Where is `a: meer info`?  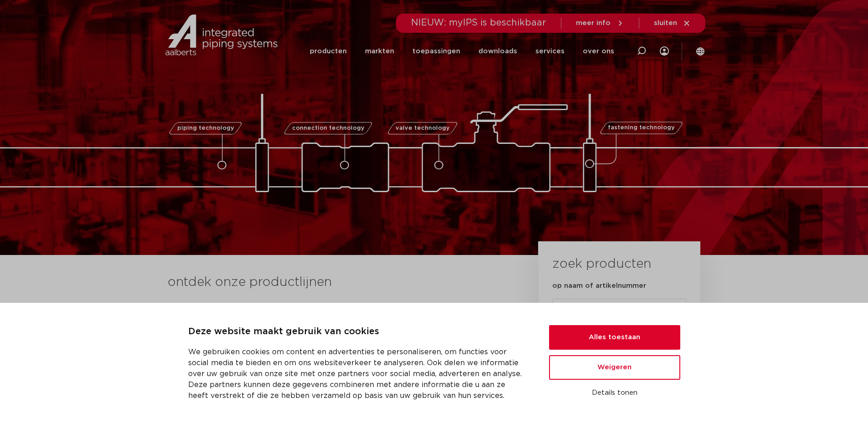
a: meer info is located at coordinates (600, 23).